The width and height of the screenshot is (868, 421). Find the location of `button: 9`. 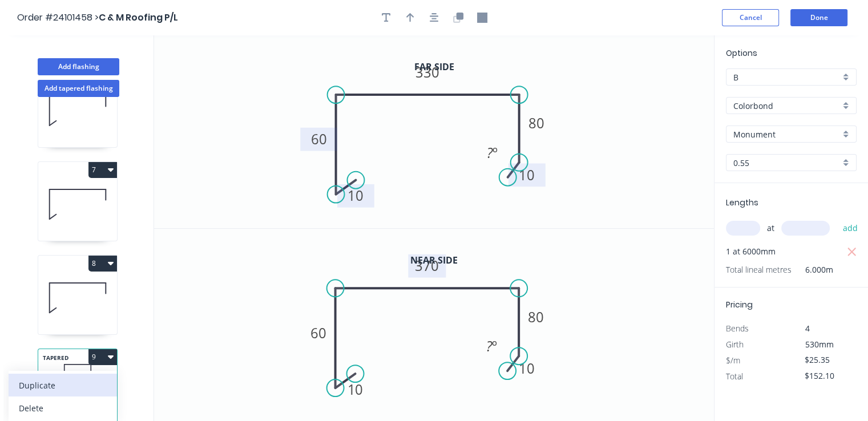

button: 9 is located at coordinates (103, 357).